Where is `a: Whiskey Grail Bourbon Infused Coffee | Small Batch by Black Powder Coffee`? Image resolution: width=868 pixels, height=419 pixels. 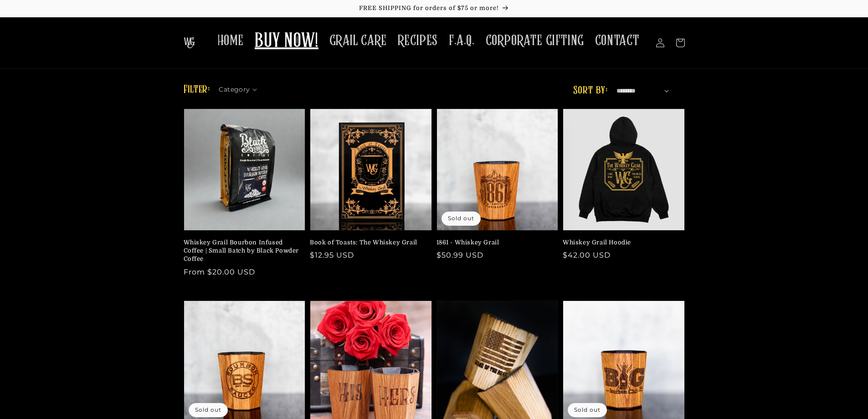
a: Whiskey Grail Bourbon Infused Coffee | Small Batch by Black Powder Coffee is located at coordinates (242, 251).